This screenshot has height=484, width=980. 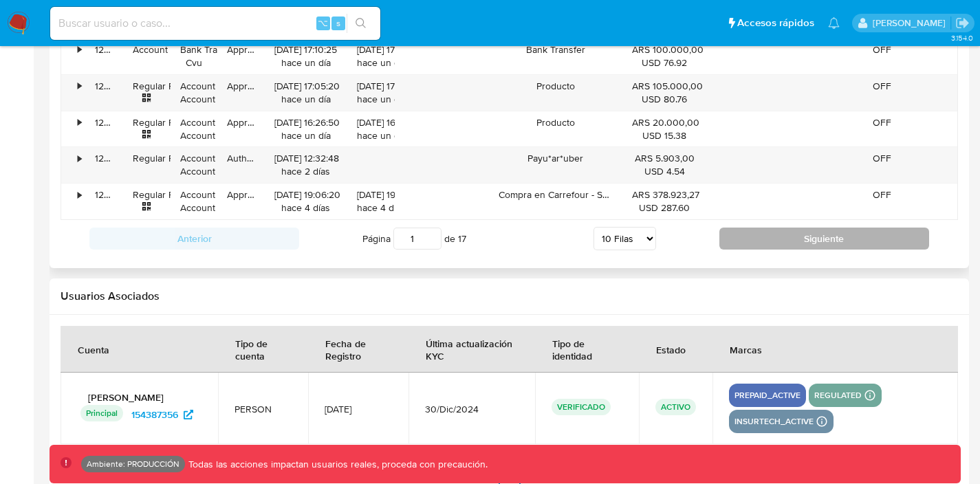 I want to click on span: Accesos rápidos, so click(x=775, y=22).